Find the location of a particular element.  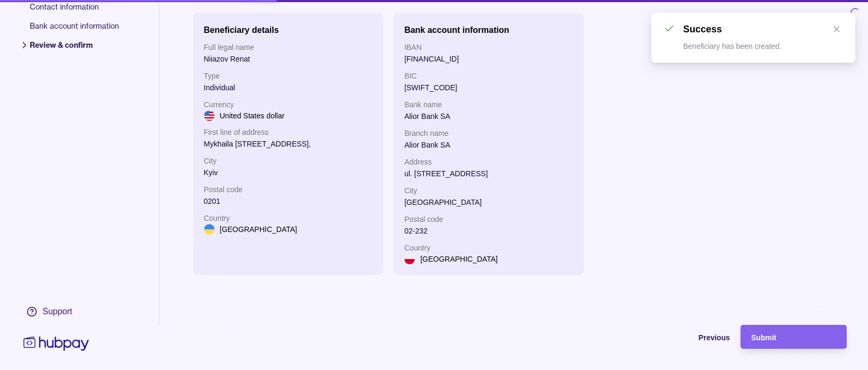

button: Submit is located at coordinates (793, 336).